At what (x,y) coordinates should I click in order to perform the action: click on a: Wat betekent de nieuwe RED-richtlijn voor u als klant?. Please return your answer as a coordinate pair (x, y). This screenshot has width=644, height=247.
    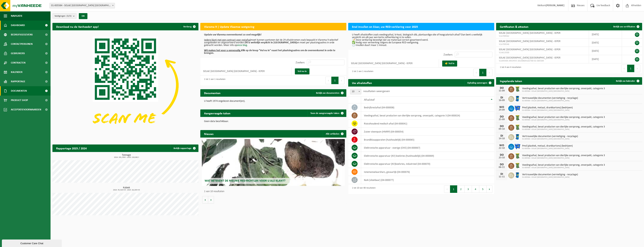
    Looking at the image, I should click on (274, 163).